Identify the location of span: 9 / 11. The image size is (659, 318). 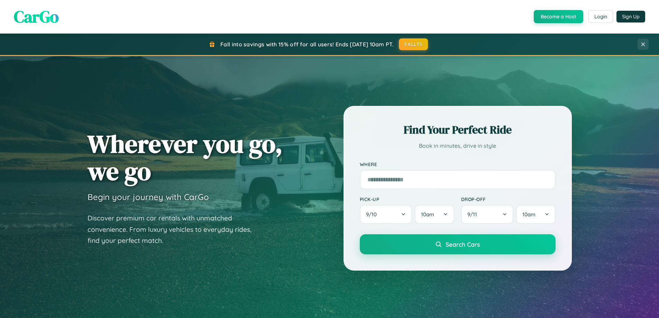
(474, 214).